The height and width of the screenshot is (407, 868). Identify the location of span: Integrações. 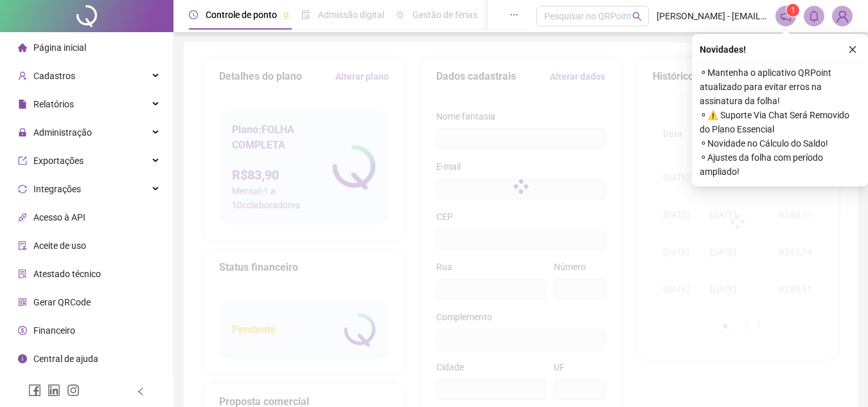
(57, 189).